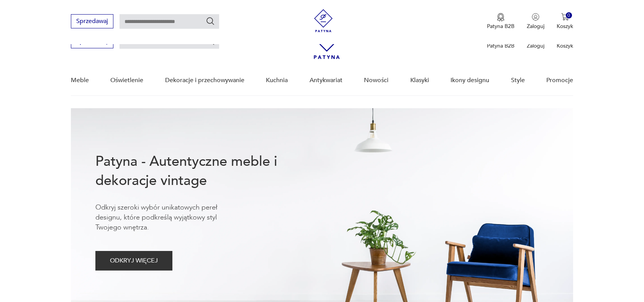 The width and height of the screenshot is (644, 302). What do you see at coordinates (127, 80) in the screenshot?
I see `a: Oświetlenie` at bounding box center [127, 80].